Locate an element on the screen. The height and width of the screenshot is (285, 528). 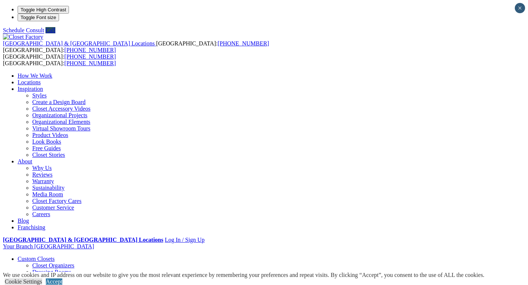
a: Careers is located at coordinates (41, 214).